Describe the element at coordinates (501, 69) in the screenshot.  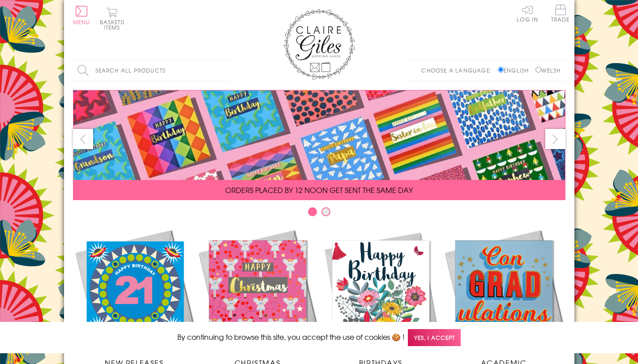
I see `input: English` at that location.